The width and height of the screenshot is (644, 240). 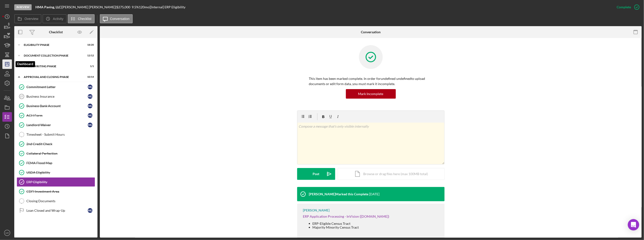 What do you see at coordinates (371, 81) in the screenshot?
I see `p: This item has been marked complete. In order for undefined undefined to upload documents or edit ...` at bounding box center [371, 81].